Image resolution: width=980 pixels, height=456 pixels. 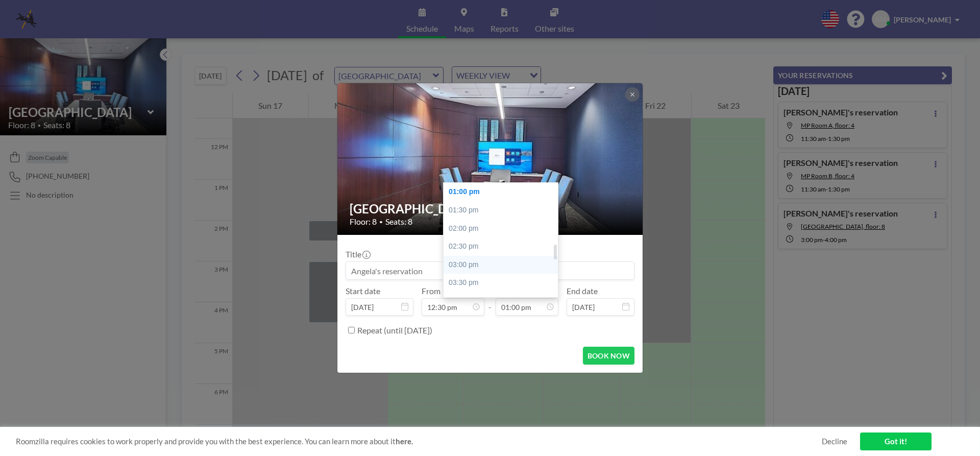 What do you see at coordinates (490, 159) in the screenshot?
I see `img: 537.jpg` at bounding box center [490, 159].